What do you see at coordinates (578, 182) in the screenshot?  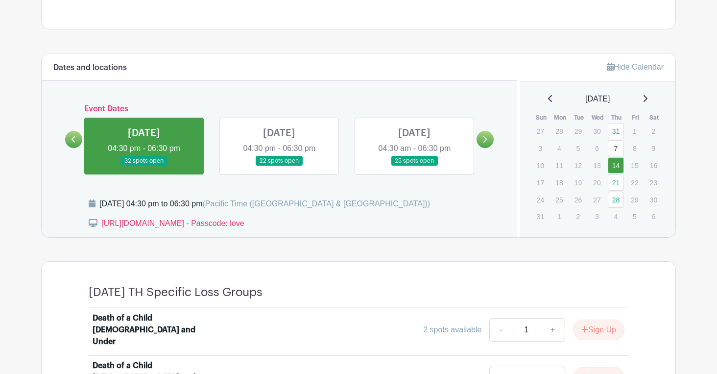 I see `p: 19` at bounding box center [578, 182].